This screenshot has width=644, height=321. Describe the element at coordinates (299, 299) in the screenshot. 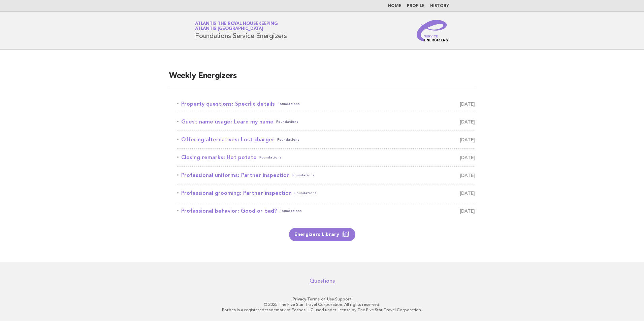

I see `a: Privacy` at that location.